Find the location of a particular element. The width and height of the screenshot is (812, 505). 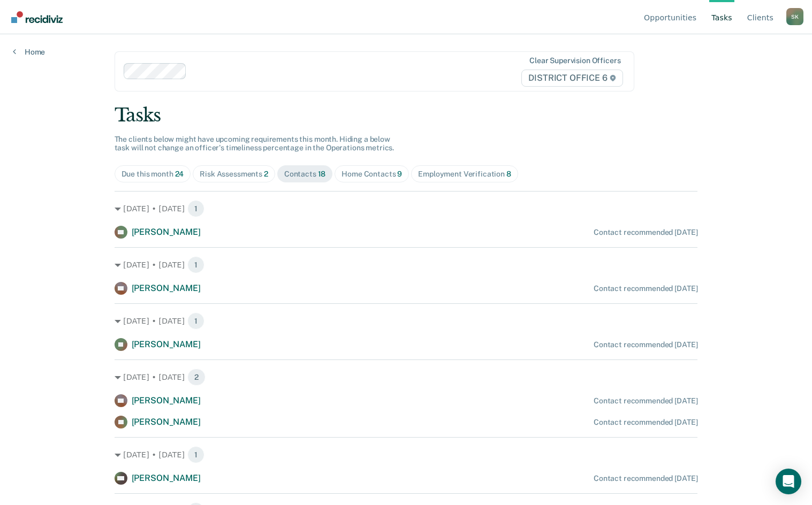

div: Clear supervision officers is located at coordinates (575, 60).